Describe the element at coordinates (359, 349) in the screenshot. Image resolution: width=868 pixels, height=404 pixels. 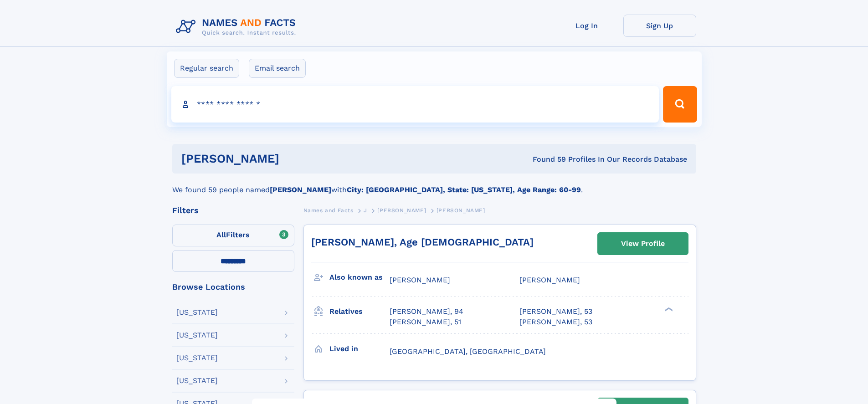
I see `h3: Lived in` at that location.